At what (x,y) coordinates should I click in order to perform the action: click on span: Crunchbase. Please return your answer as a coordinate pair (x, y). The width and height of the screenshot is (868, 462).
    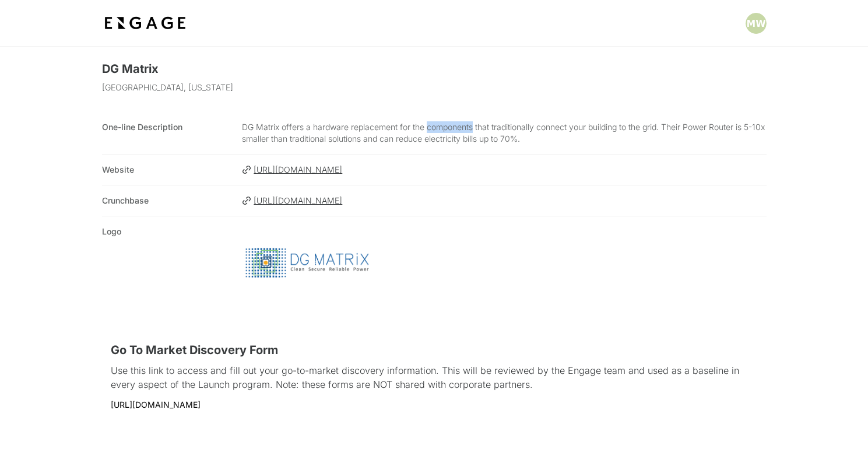
    Looking at the image, I should click on (167, 201).